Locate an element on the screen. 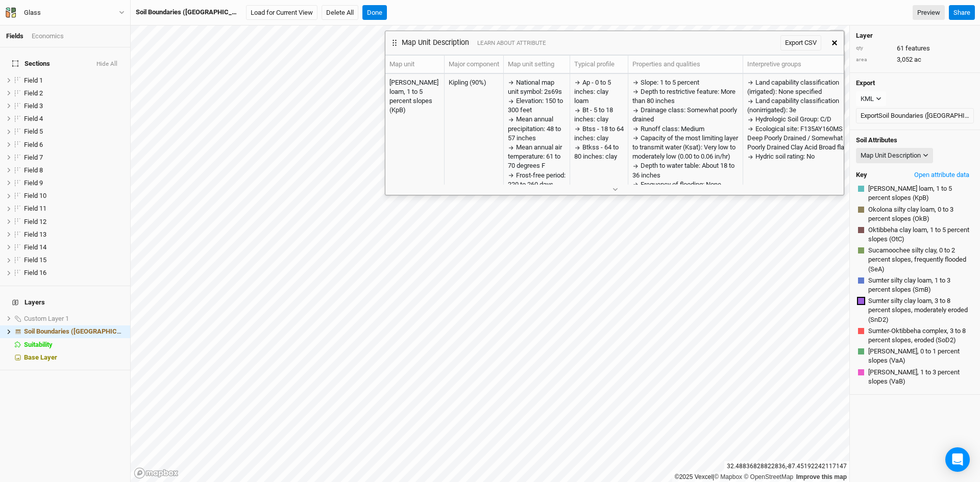 The width and height of the screenshot is (980, 482). button: Map Unit Description is located at coordinates (894, 156).